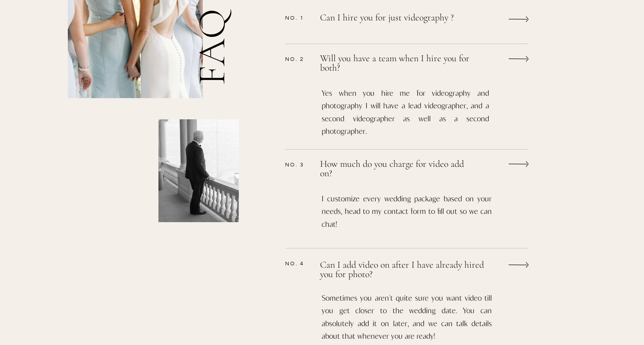  I want to click on p: Will you have a team when I hire you for both?, so click(397, 63).